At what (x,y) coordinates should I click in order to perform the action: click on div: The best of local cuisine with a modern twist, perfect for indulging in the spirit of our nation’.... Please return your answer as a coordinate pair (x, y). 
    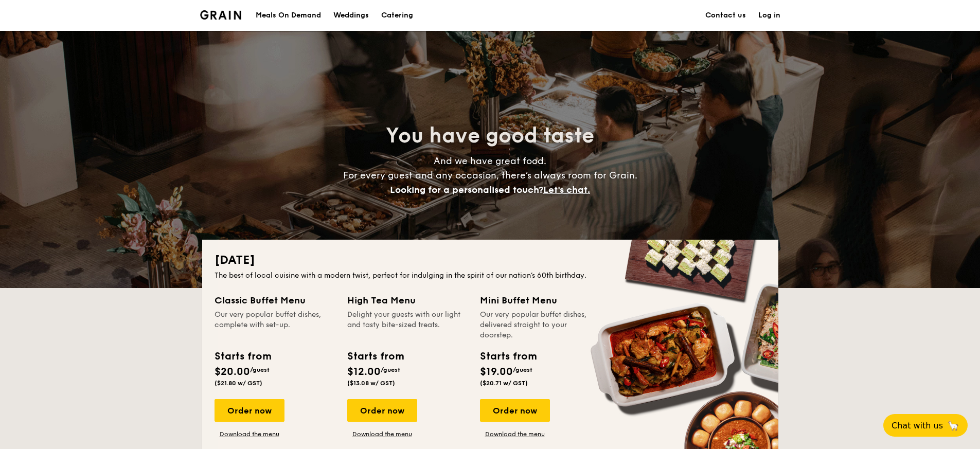
    Looking at the image, I should click on (490, 276).